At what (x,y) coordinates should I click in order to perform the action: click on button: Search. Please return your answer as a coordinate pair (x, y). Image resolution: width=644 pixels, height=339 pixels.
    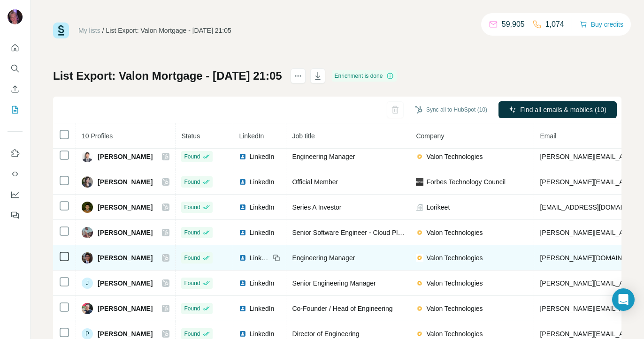
    Looking at the image, I should click on (15, 68).